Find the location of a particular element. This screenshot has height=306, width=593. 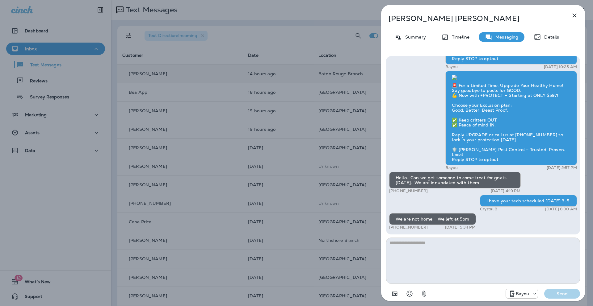

p: Crystal B is located at coordinates (488, 209).